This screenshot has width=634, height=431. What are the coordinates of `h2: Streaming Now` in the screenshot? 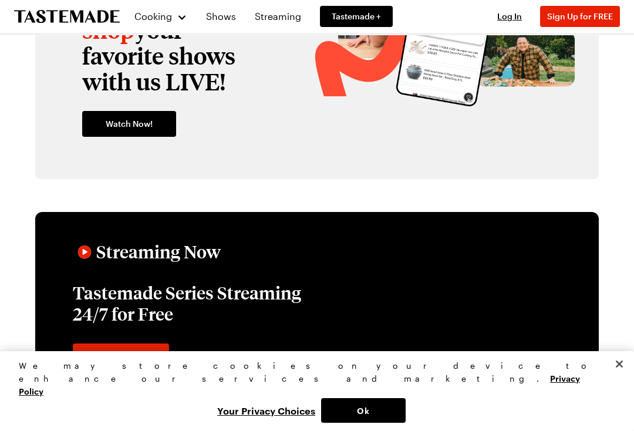 It's located at (159, 252).